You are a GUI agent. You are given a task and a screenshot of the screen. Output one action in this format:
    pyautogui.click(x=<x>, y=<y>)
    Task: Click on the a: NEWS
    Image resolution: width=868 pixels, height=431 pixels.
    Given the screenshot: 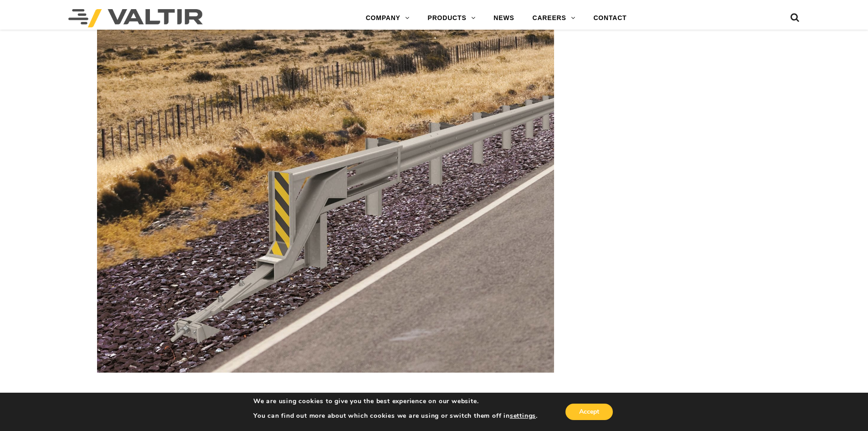 What is the action you would take?
    pyautogui.click(x=503, y=18)
    